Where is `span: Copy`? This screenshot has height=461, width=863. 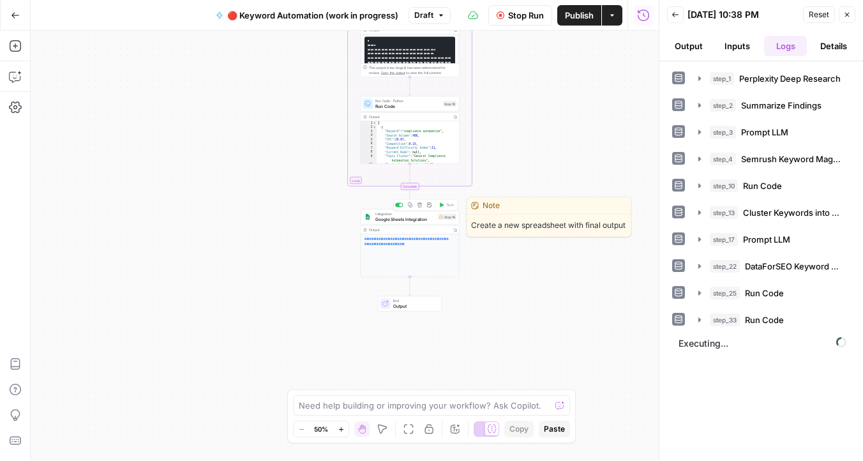 span: Copy is located at coordinates (519, 429).